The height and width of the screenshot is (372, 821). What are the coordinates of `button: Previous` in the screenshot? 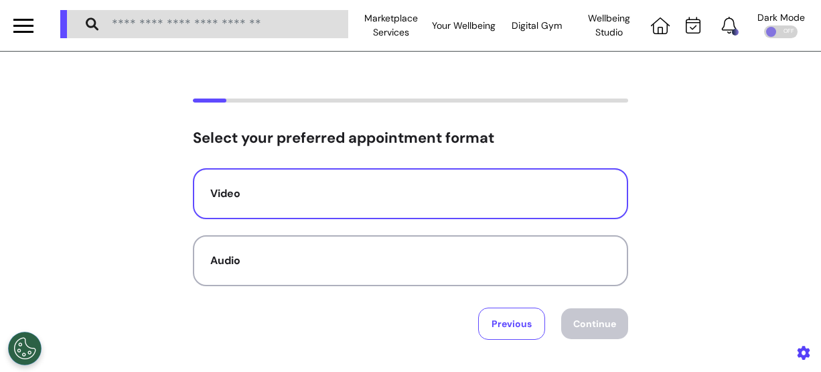 It's located at (512, 323).